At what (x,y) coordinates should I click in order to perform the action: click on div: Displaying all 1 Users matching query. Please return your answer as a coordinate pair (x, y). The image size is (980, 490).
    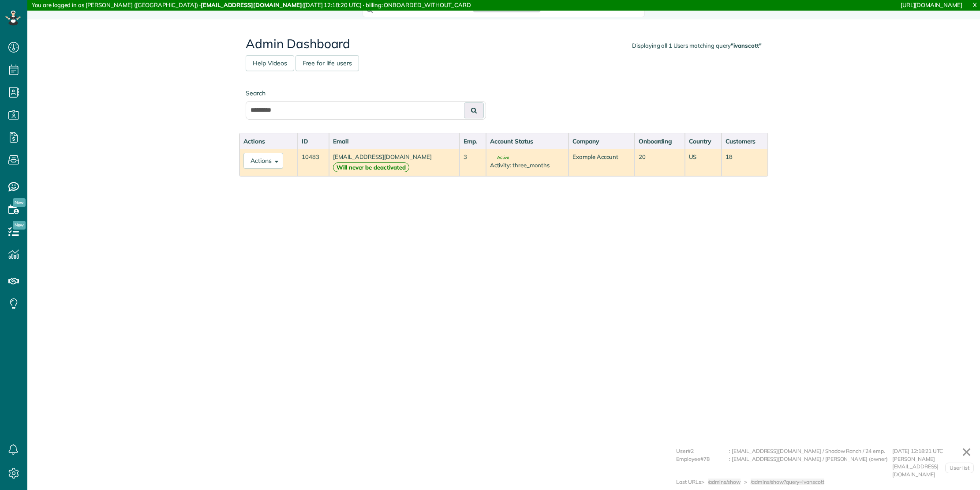
    Looking at the image, I should click on (697, 46).